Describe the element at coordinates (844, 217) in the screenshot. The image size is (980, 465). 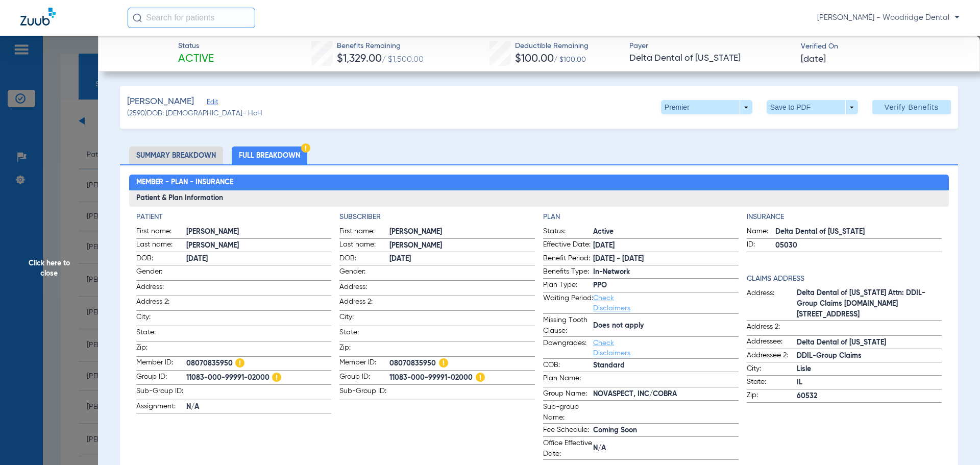
I see `app-breakdown-title: Insurance` at that location.